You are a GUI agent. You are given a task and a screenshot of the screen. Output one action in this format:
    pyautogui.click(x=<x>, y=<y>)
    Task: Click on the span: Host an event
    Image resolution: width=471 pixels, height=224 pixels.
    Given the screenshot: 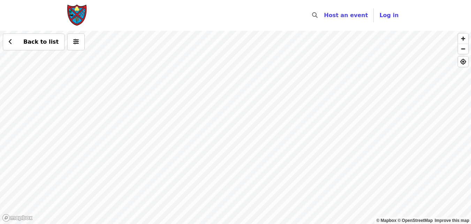 What is the action you would take?
    pyautogui.click(x=346, y=15)
    